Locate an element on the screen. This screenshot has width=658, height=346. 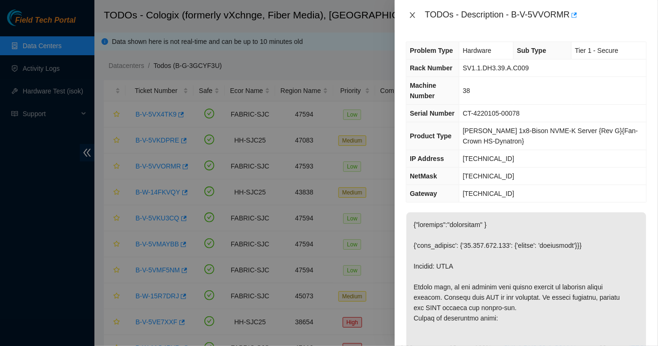
button: Close is located at coordinates (413, 15).